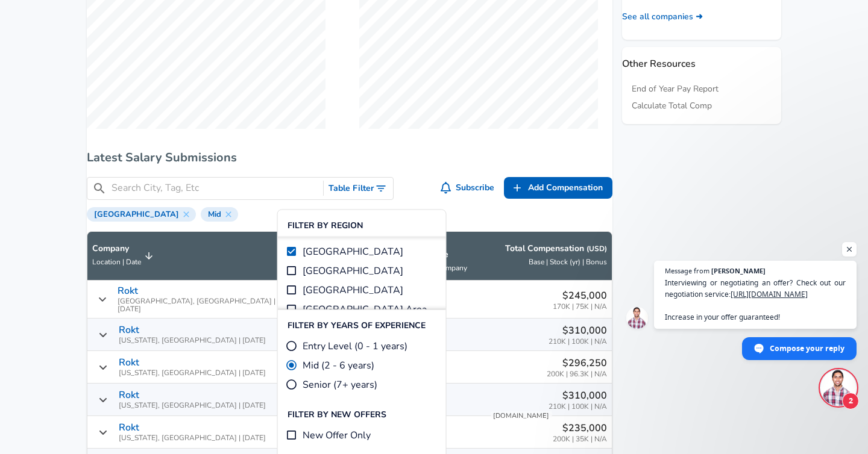  Describe the element at coordinates (675, 89) in the screenshot. I see `a: End of Year Pay Report` at that location.